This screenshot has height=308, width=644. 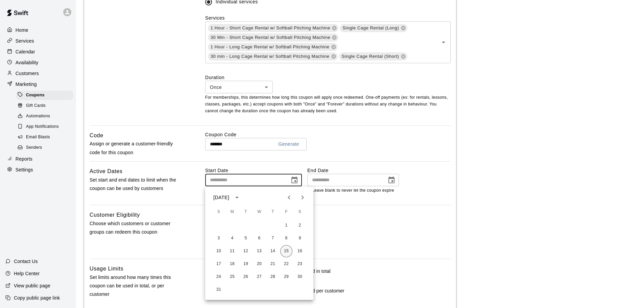 I want to click on div: Once, so click(x=239, y=86).